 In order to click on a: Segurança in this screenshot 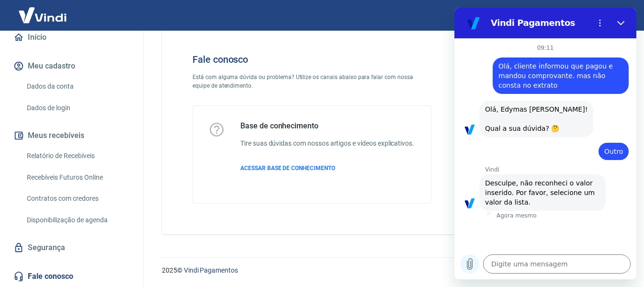, I will do `click(72, 247)`.